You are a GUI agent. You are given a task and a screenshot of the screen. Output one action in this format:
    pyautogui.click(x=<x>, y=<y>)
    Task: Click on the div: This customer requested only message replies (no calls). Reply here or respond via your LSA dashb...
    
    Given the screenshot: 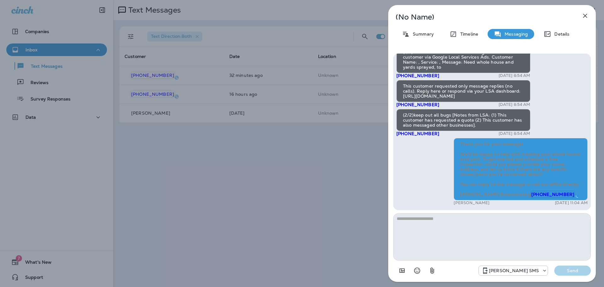 What is the action you would take?
    pyautogui.click(x=463, y=91)
    